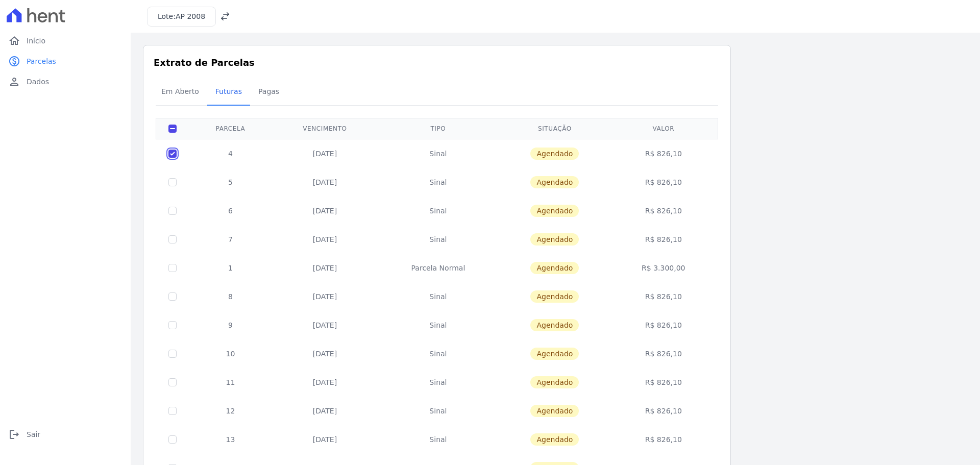 This screenshot has width=980, height=465. Describe the element at coordinates (230, 353) in the screenshot. I see `td: 10` at that location.